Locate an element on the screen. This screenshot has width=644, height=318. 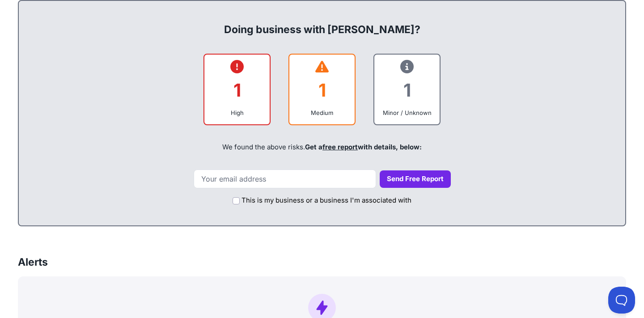
input: Your email address is located at coordinates (285, 179).